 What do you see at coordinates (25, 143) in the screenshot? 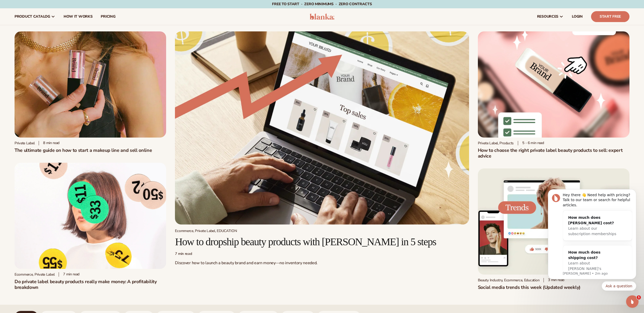
I see `div: Private label` at bounding box center [25, 143].